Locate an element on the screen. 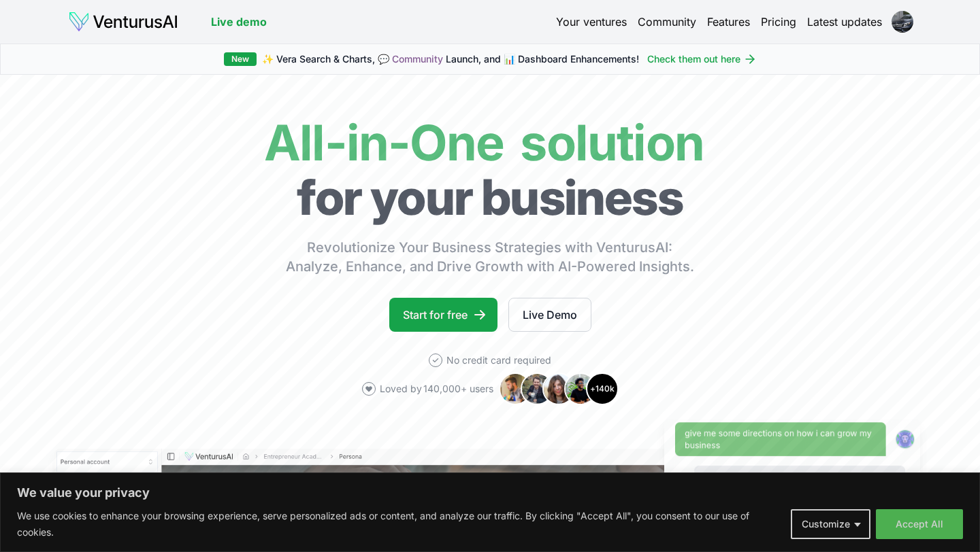 The image size is (980, 552). img: logo is located at coordinates (123, 22).